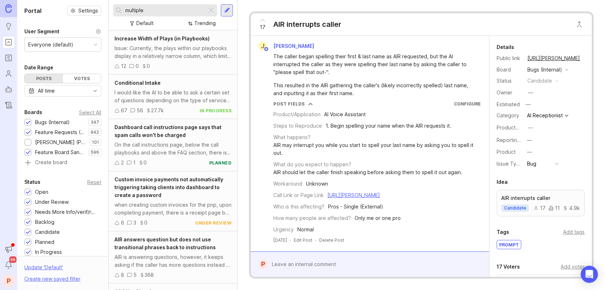 This screenshot has height=290, width=605. What do you see at coordinates (9, 90) in the screenshot?
I see `a: Autopilot` at bounding box center [9, 90].